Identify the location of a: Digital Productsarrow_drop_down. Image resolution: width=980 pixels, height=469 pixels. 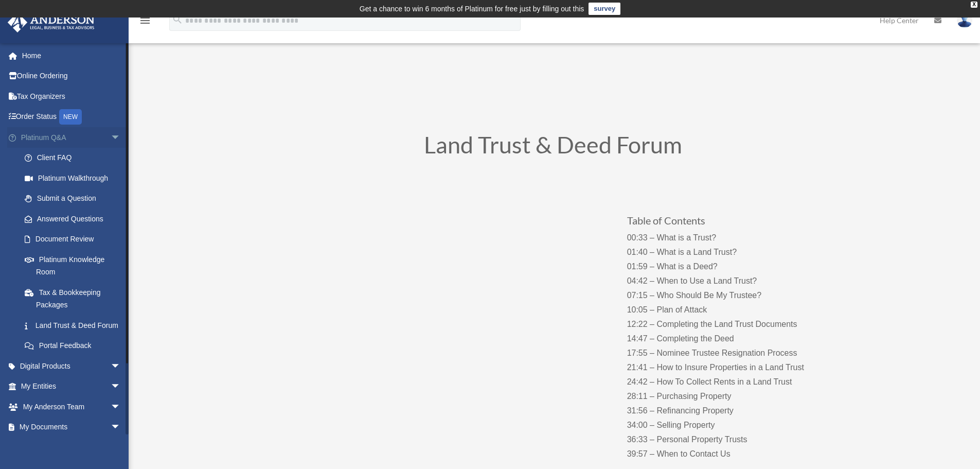
(71, 366).